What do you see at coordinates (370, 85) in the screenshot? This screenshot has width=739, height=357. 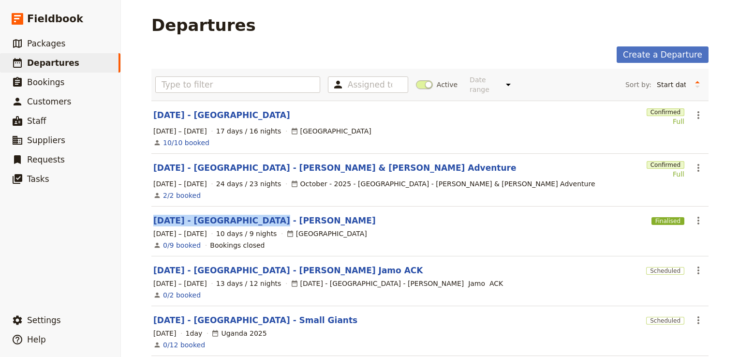 I see `input: Assigned to` at bounding box center [370, 85].